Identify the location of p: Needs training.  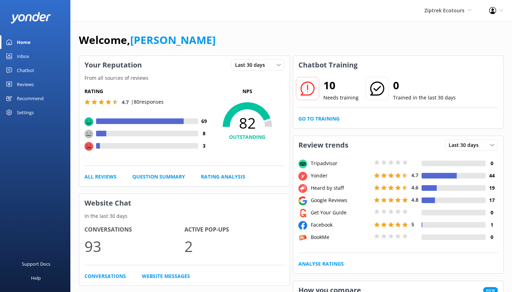
(341, 98).